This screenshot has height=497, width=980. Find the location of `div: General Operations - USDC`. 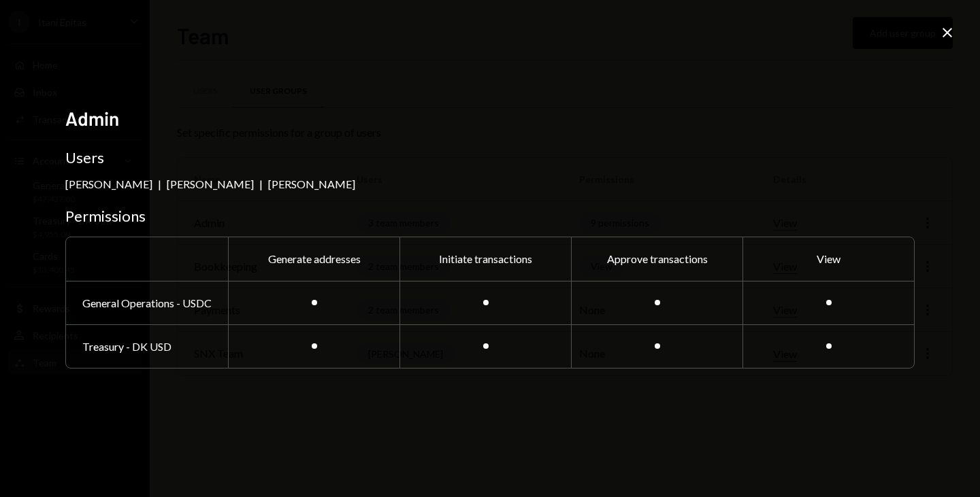

div: General Operations - USDC is located at coordinates (147, 303).